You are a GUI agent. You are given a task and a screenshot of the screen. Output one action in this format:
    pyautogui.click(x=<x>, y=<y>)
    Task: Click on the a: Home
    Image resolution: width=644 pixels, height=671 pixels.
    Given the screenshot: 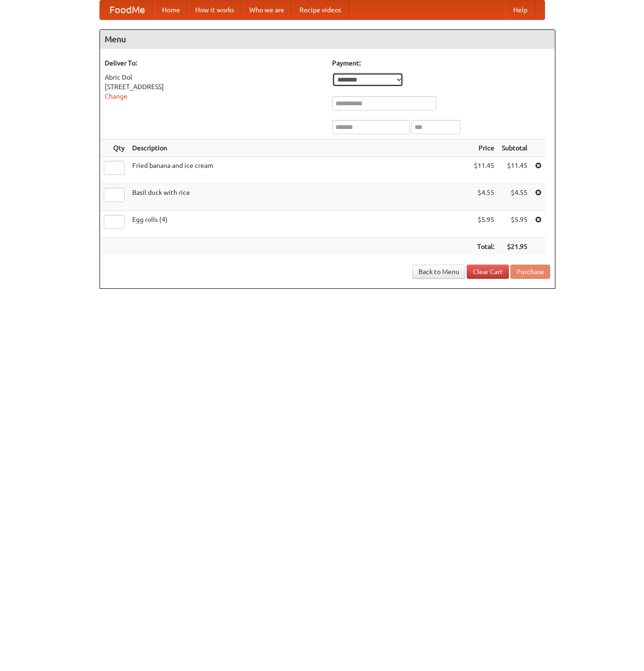 What is the action you would take?
    pyautogui.click(x=171, y=10)
    